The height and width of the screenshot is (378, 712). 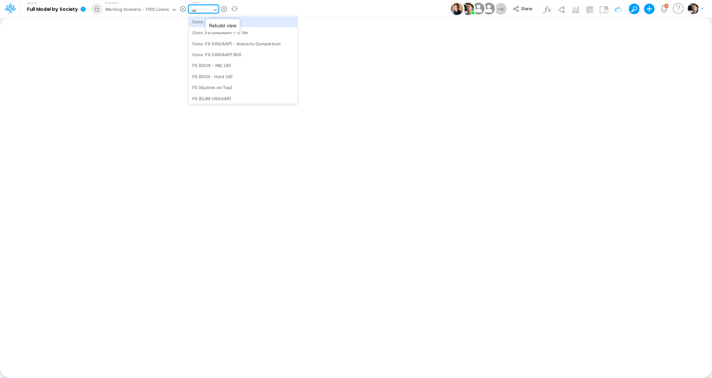 What do you see at coordinates (32, 3) in the screenshot?
I see `label: Model` at bounding box center [32, 3].